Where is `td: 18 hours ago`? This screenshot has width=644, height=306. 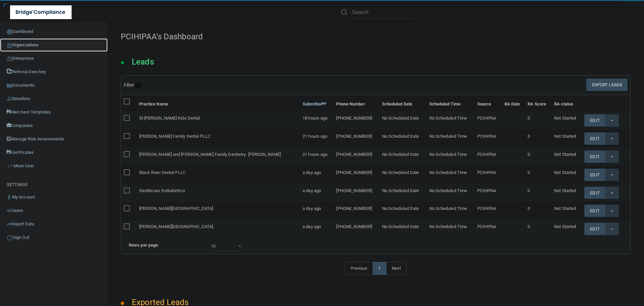 td: 18 hours ago is located at coordinates (316, 120).